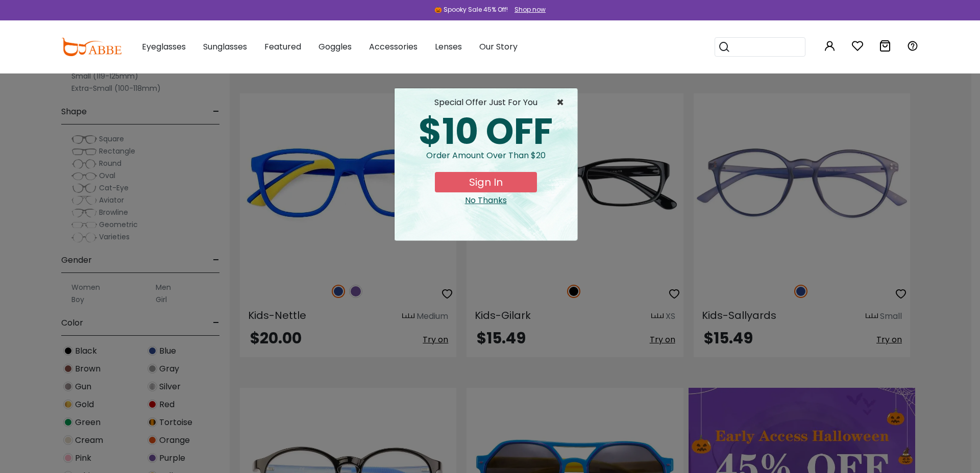 The height and width of the screenshot is (473, 980). Describe the element at coordinates (486, 182) in the screenshot. I see `button: Sign In` at that location.